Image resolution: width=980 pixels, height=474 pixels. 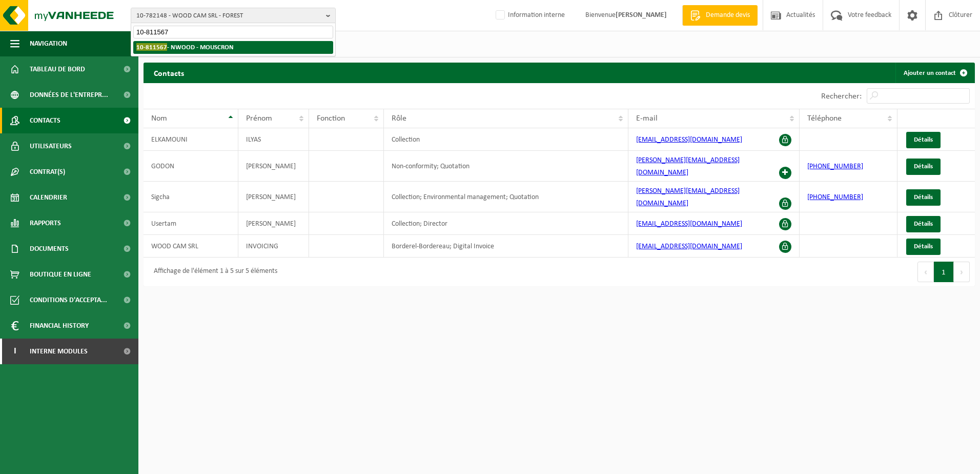 What do you see at coordinates (50, 146) in the screenshot?
I see `span: Utilisateurs` at bounding box center [50, 146].